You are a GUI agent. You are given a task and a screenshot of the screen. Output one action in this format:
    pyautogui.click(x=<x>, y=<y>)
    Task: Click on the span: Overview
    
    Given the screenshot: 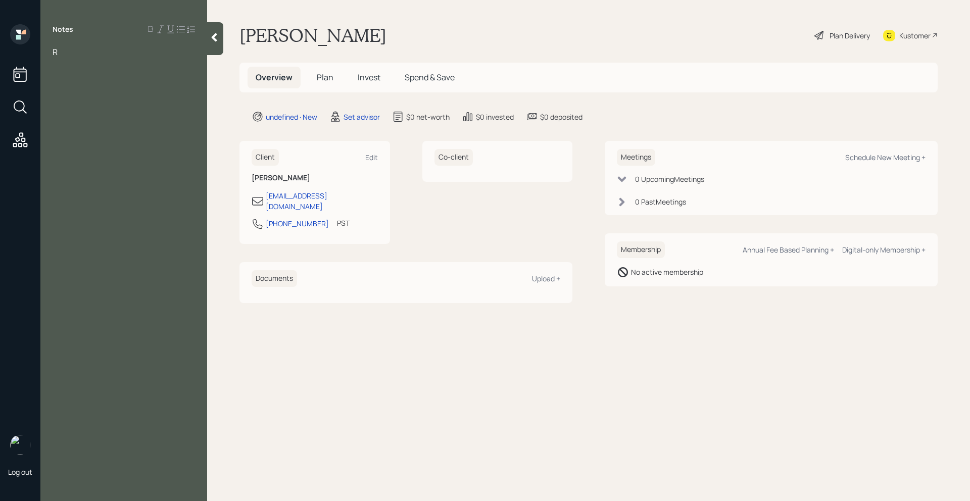 What is the action you would take?
    pyautogui.click(x=274, y=77)
    